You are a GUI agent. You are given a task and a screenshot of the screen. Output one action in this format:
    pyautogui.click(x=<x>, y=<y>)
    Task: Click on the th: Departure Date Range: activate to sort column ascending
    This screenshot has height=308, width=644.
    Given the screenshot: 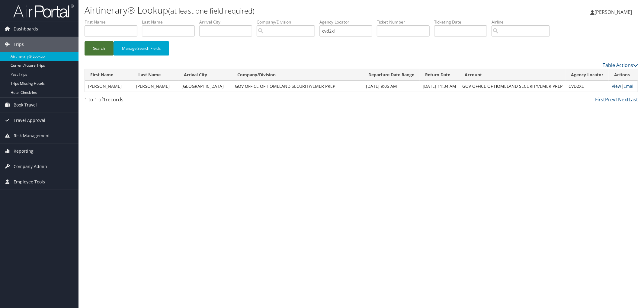 What is the action you would take?
    pyautogui.click(x=391, y=75)
    